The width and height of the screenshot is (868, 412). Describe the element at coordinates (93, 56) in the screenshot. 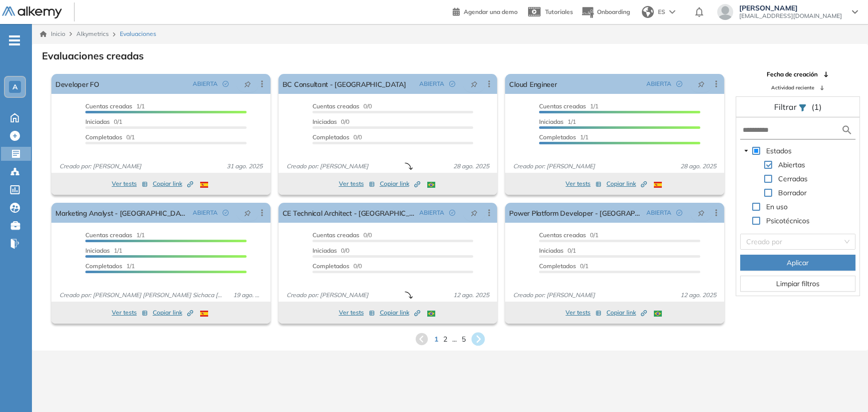

I see `h3: Evaluaciones creadas` at that location.